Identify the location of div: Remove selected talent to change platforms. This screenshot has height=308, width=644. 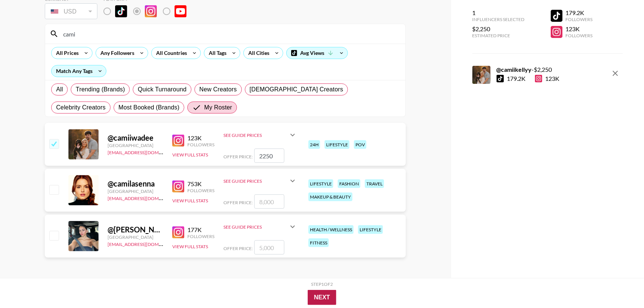
(148, 12).